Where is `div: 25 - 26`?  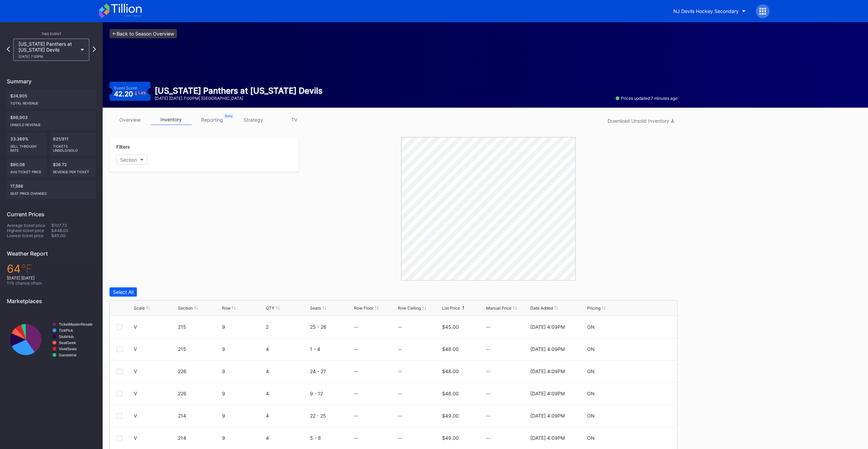
div: 25 - 26 is located at coordinates (331, 327).